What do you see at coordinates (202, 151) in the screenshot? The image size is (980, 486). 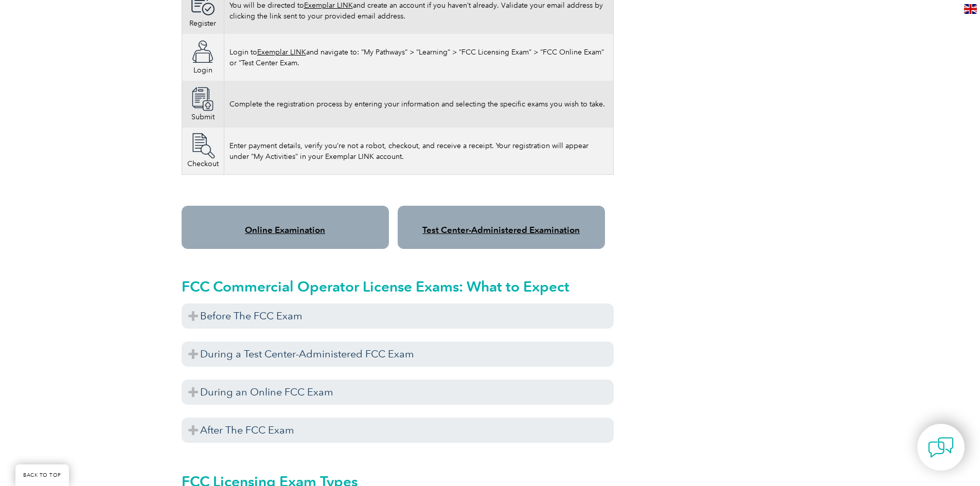 I see `td: Checkout` at bounding box center [202, 151].